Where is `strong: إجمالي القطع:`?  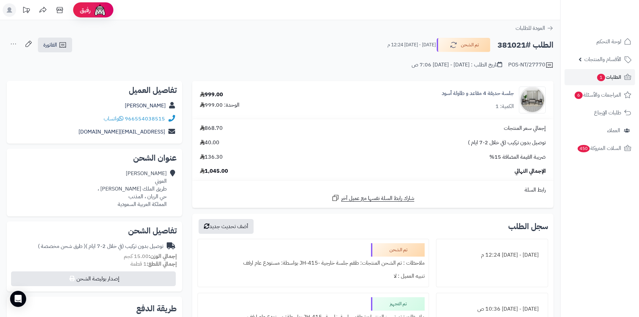 strong: إجمالي القطع: is located at coordinates (162, 264).